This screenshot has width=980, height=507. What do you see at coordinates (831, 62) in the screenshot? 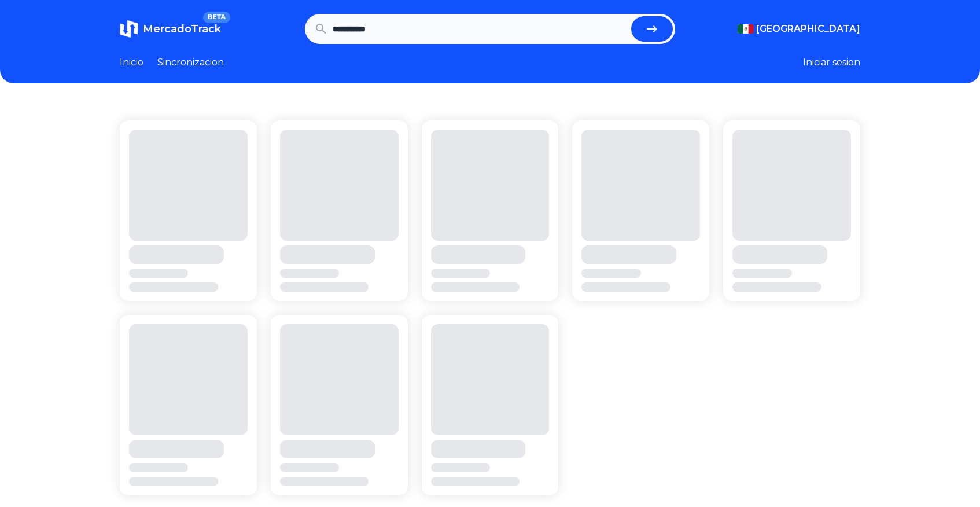
I see `button: Iniciar sesion` at bounding box center [831, 62].